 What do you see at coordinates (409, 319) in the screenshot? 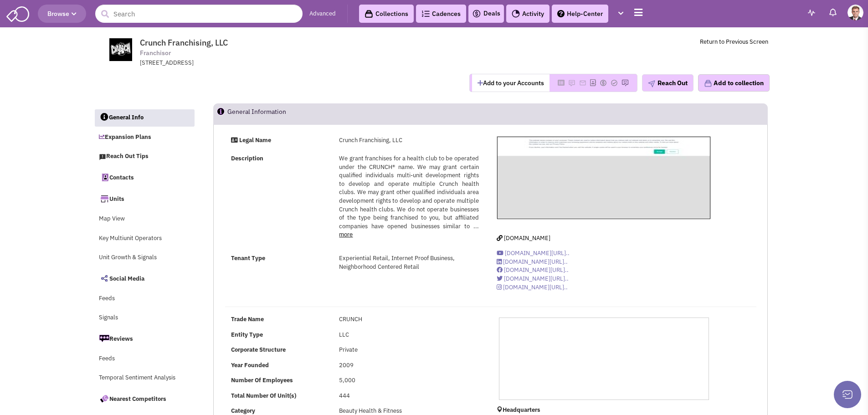
I see `div: CRUNCH` at bounding box center [409, 319].